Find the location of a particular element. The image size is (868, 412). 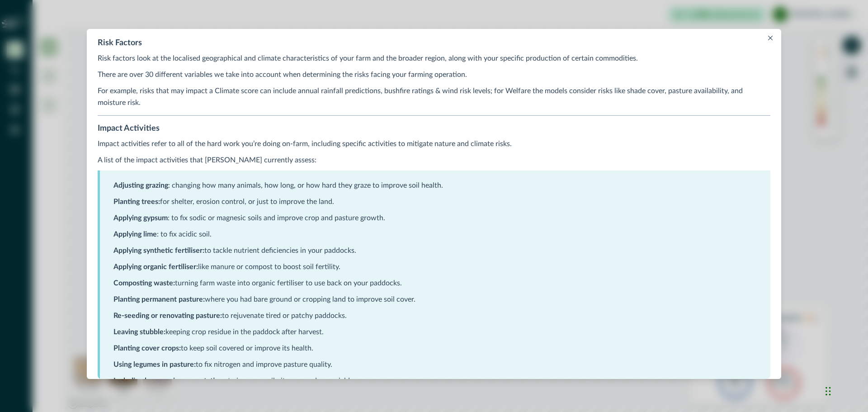

strong: Applying lime is located at coordinates (135, 234).